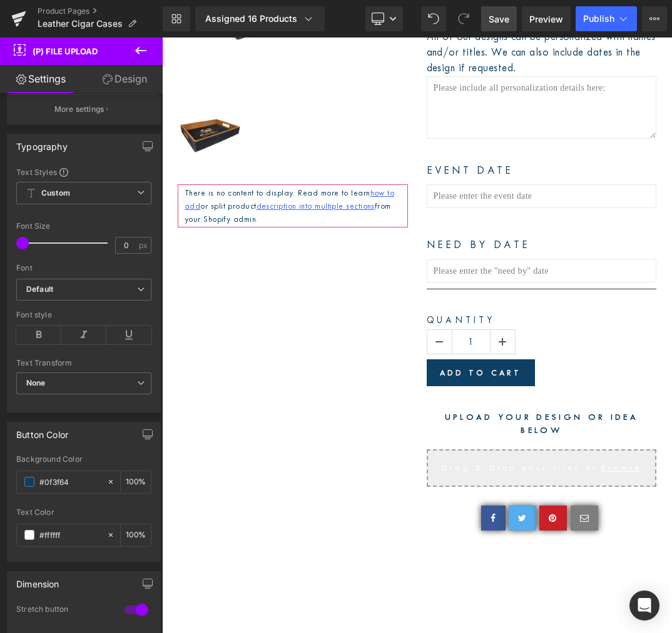  What do you see at coordinates (84, 363) in the screenshot?
I see `div: Text Transform` at bounding box center [84, 363].